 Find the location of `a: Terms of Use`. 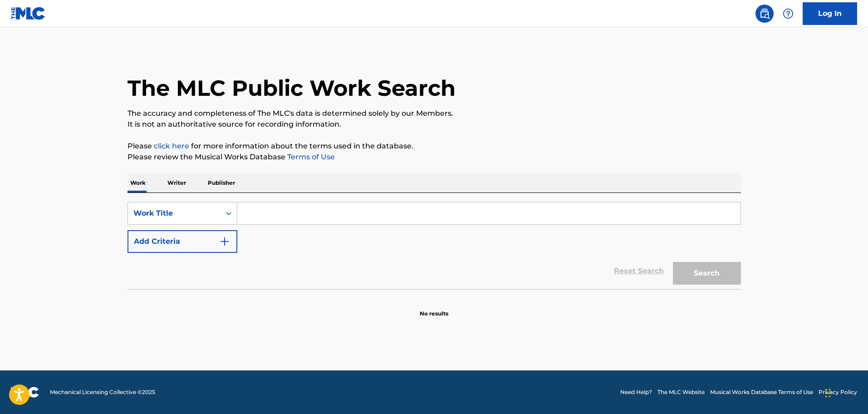

a: Terms of Use is located at coordinates (310, 157).